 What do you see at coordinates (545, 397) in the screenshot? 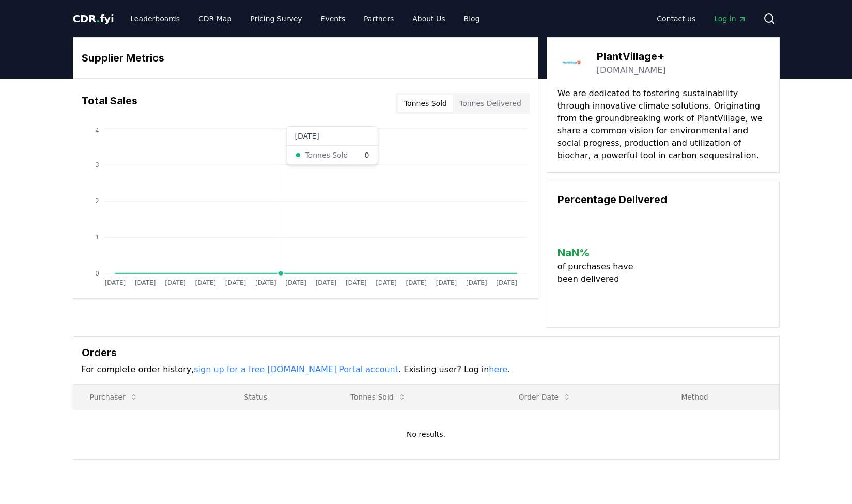
I see `button: Order Date` at bounding box center [545, 397].